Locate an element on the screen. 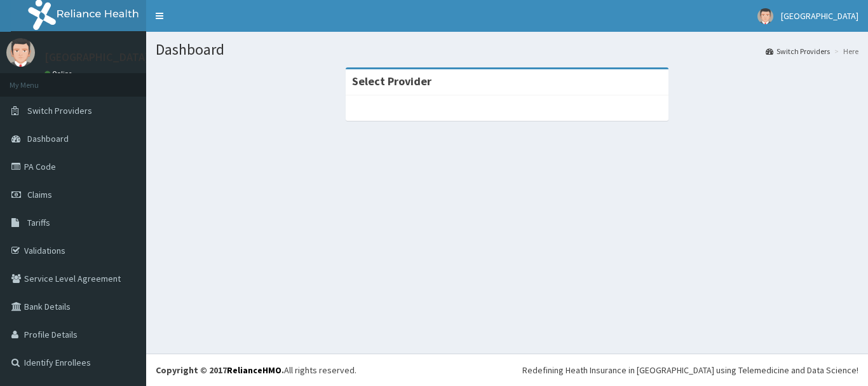  a: RelianceHMO is located at coordinates (254, 370).